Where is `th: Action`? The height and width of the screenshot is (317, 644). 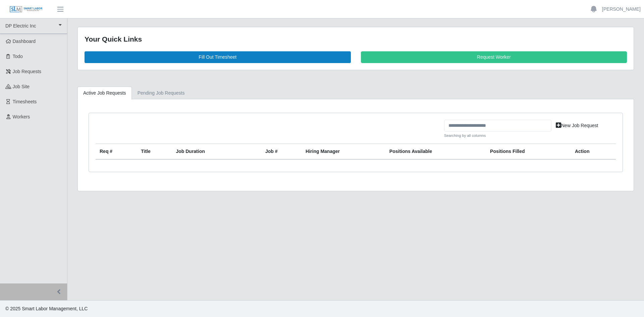
th: Action is located at coordinates (594, 152).